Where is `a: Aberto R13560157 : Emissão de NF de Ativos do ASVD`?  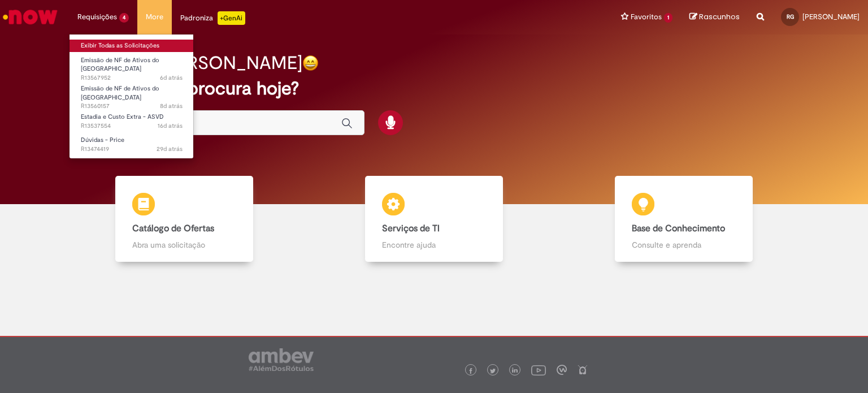 a: Aberto R13560157 : Emissão de NF de Ativos do ASVD is located at coordinates (132, 94).